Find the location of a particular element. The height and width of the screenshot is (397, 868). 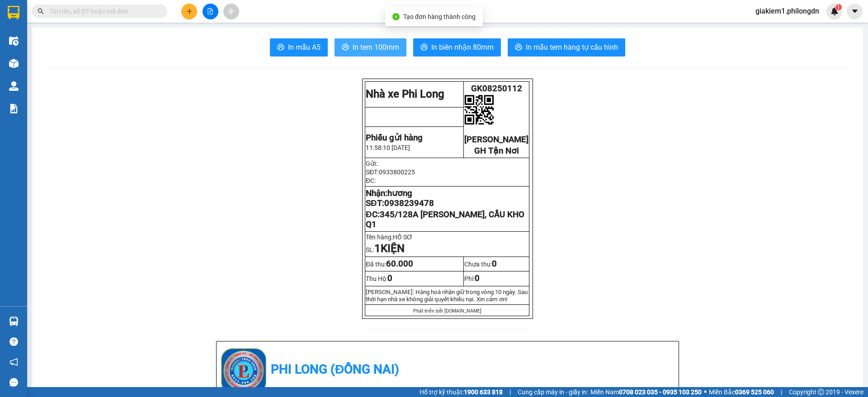

strong: Phiếu gửi hàng is located at coordinates (394, 137).